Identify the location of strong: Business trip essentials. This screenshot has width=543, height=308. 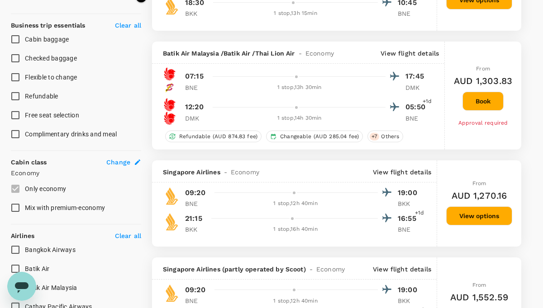
(48, 25).